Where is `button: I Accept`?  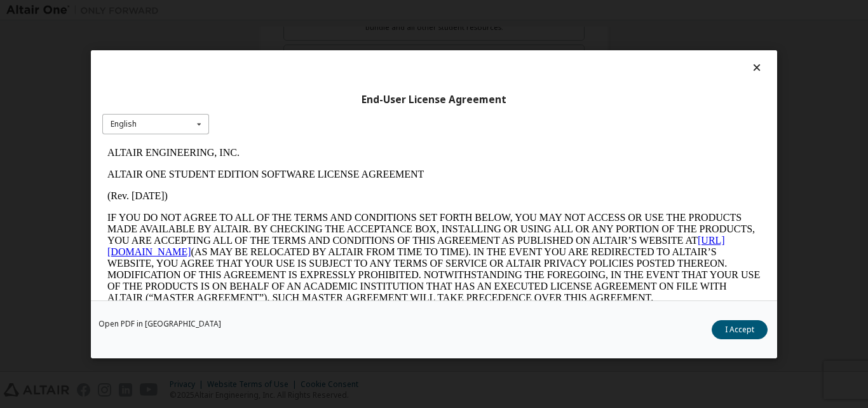
button: I Accept is located at coordinates (740, 329).